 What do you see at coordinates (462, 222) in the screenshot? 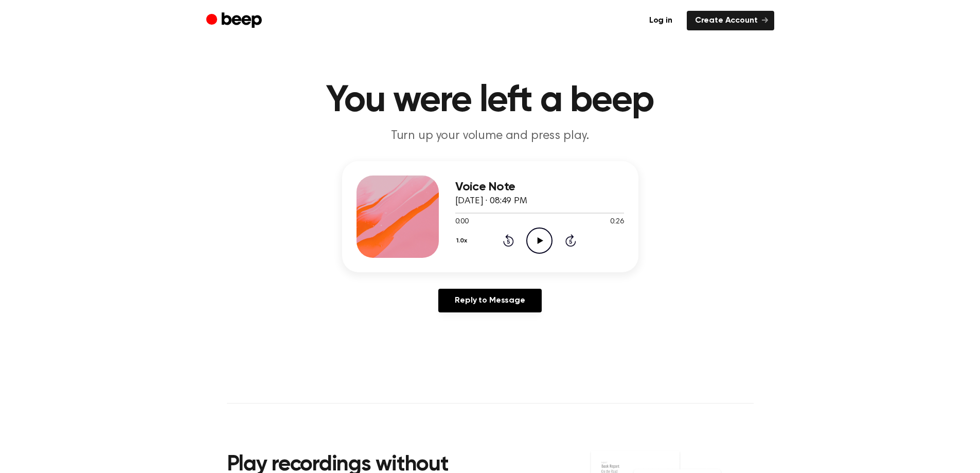
I see `span: 0:00` at bounding box center [462, 222].